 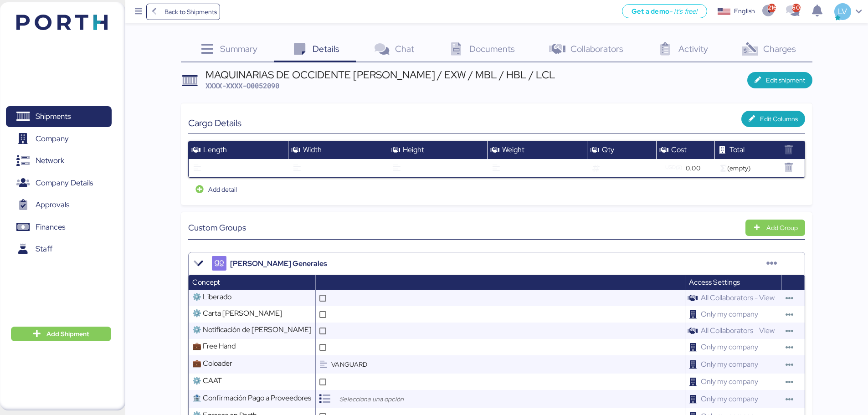 I want to click on span: Custom Groups, so click(x=217, y=227).